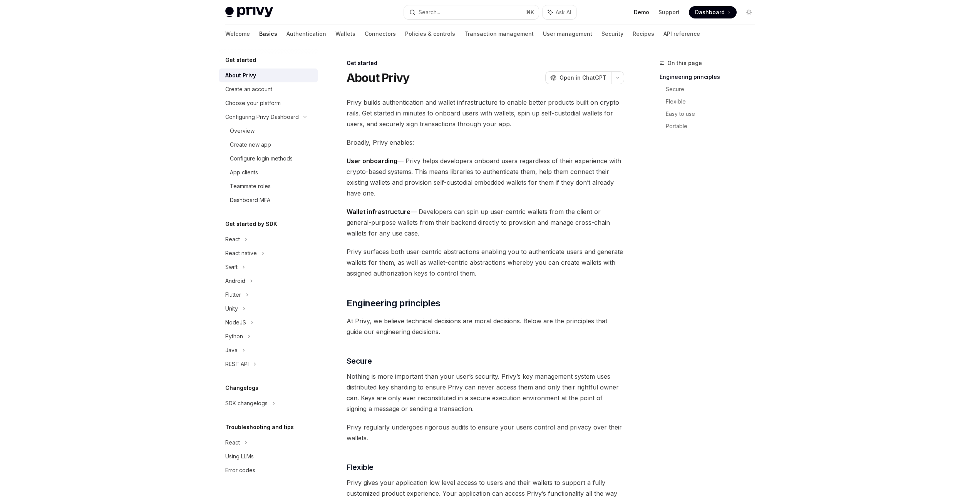 The image size is (980, 498). What do you see at coordinates (238, 34) in the screenshot?
I see `a: Welcome` at bounding box center [238, 34].